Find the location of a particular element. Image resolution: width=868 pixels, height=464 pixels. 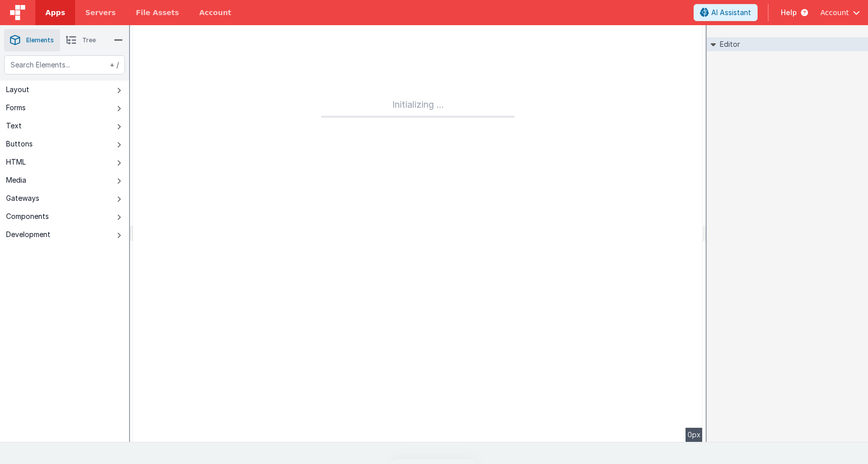

span: Elements is located at coordinates (40, 41).